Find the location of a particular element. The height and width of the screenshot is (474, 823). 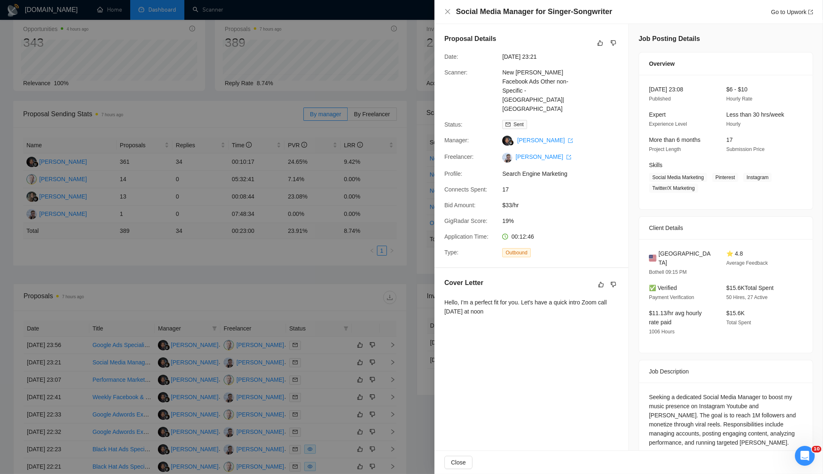

div: Client Details is located at coordinates (726, 228).